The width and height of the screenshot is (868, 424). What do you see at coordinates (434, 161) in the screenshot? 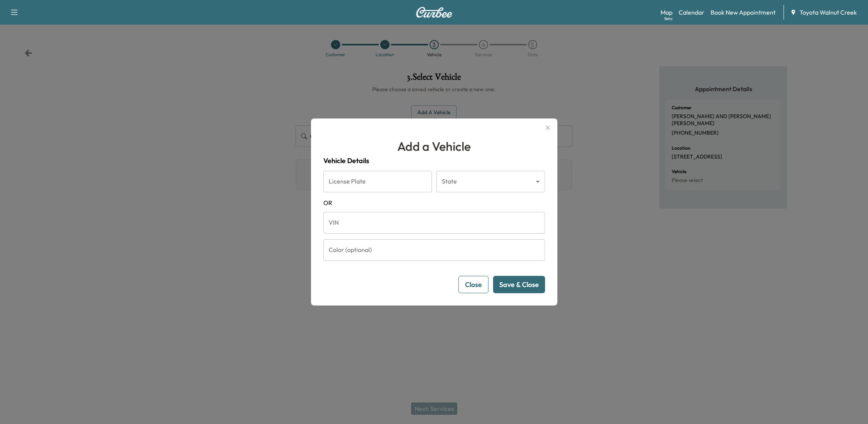
I see `h4: Vehicle Details` at bounding box center [434, 161].